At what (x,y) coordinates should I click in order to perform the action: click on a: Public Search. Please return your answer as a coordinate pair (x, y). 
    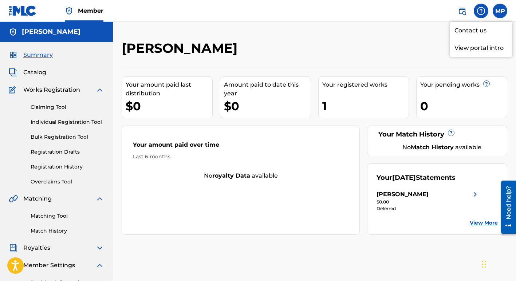
    Looking at the image, I should click on (462, 11).